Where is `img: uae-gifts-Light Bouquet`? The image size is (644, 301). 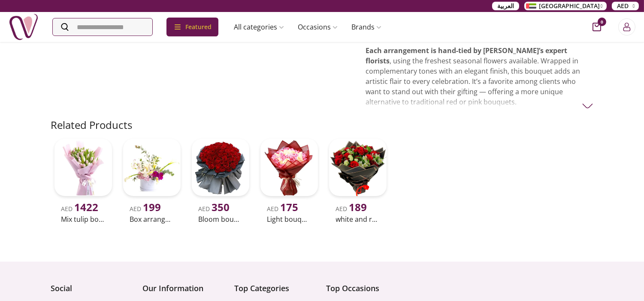
img: uae-gifts-Light Bouquet is located at coordinates (289, 168).